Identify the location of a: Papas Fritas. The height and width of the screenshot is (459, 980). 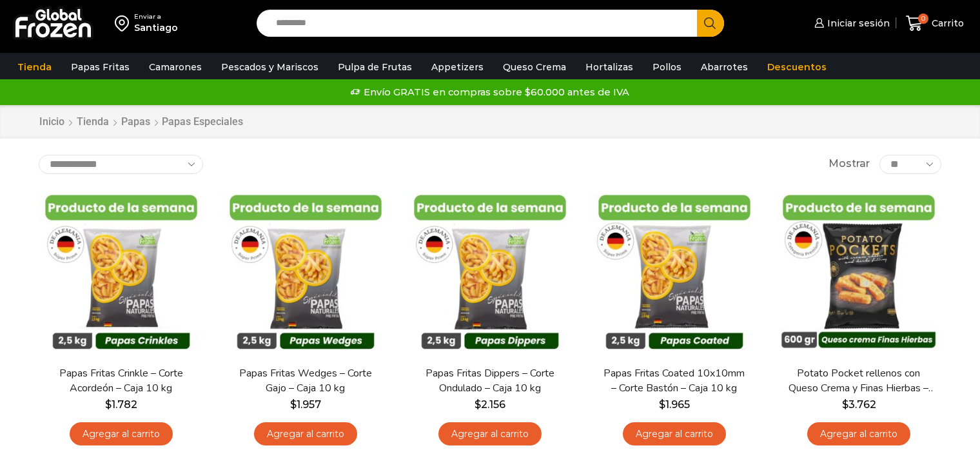
(100, 67).